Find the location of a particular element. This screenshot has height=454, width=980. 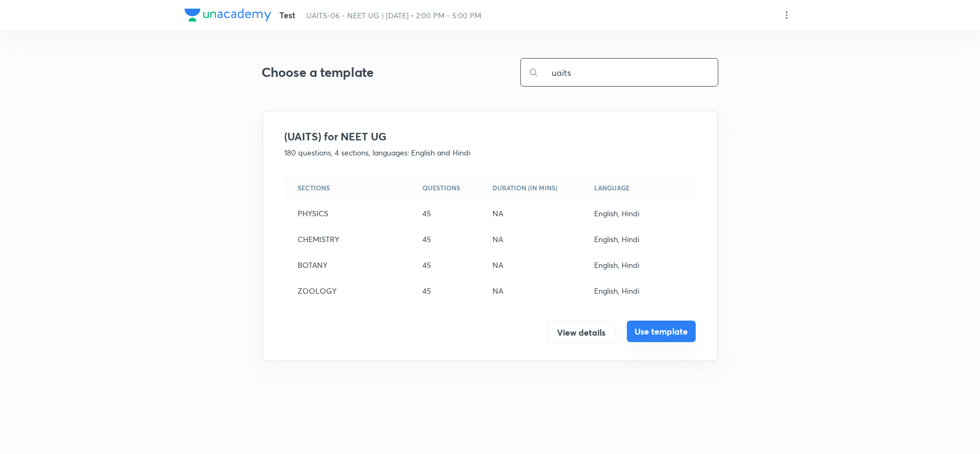

a: Company Logo is located at coordinates (228, 15).